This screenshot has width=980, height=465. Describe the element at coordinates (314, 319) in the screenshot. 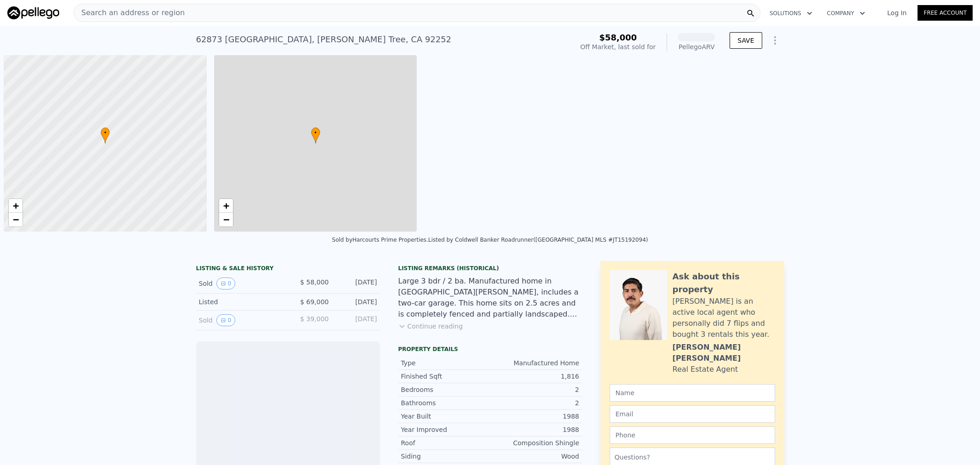

I see `span: $ 39,000` at that location.